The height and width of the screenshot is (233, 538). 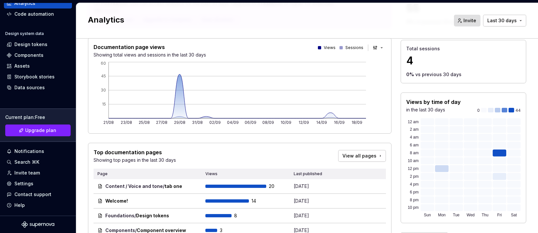 I want to click on a: View all pages, so click(x=362, y=156).